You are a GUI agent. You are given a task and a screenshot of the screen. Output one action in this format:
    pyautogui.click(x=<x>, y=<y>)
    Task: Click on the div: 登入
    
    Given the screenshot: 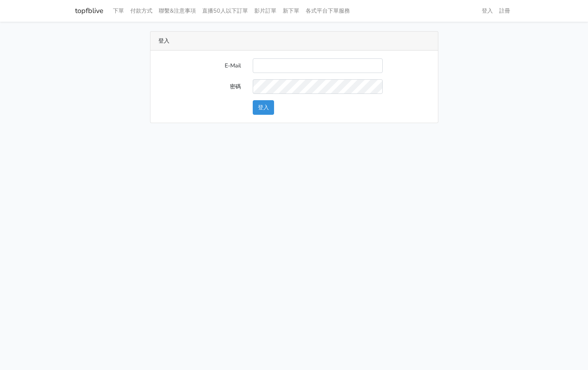 What is the action you would take?
    pyautogui.click(x=294, y=41)
    